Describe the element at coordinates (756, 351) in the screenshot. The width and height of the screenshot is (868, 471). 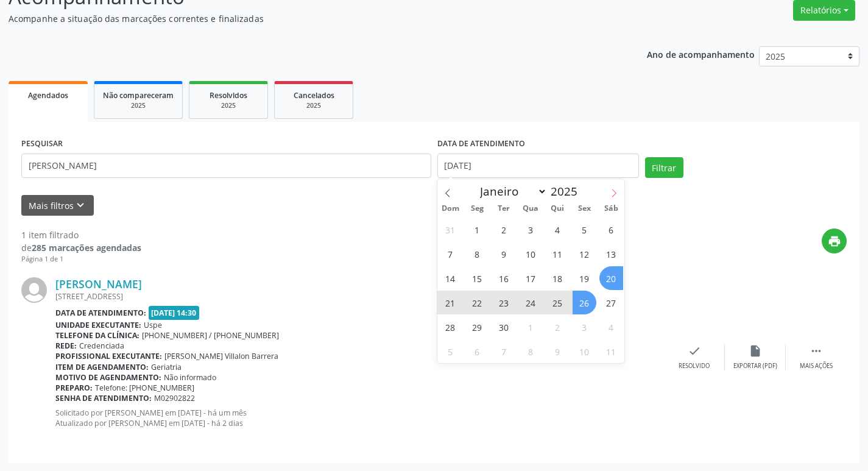
I see `i: insert_drive_file` at that location.